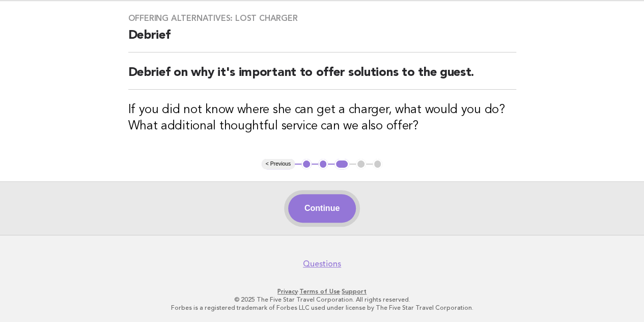 This screenshot has width=644, height=322. What do you see at coordinates (342, 164) in the screenshot?
I see `button: 3` at bounding box center [342, 164].